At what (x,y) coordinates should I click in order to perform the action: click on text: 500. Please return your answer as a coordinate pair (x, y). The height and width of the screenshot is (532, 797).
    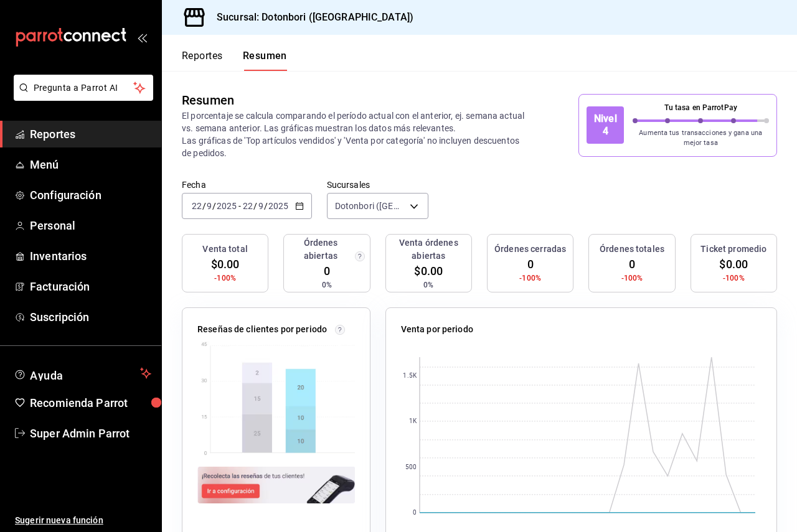
    Looking at the image, I should click on (411, 467).